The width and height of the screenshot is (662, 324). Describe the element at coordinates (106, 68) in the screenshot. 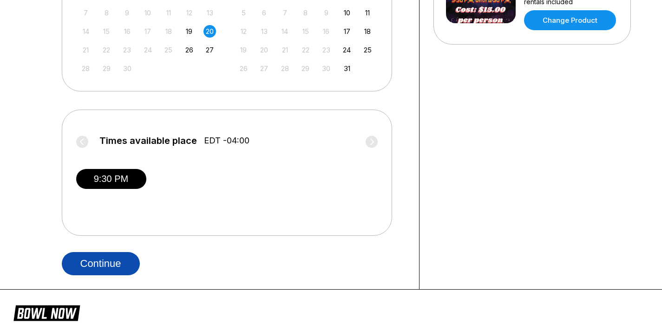

I see `div: Not available Monday, September 29th, 2025` at that location.